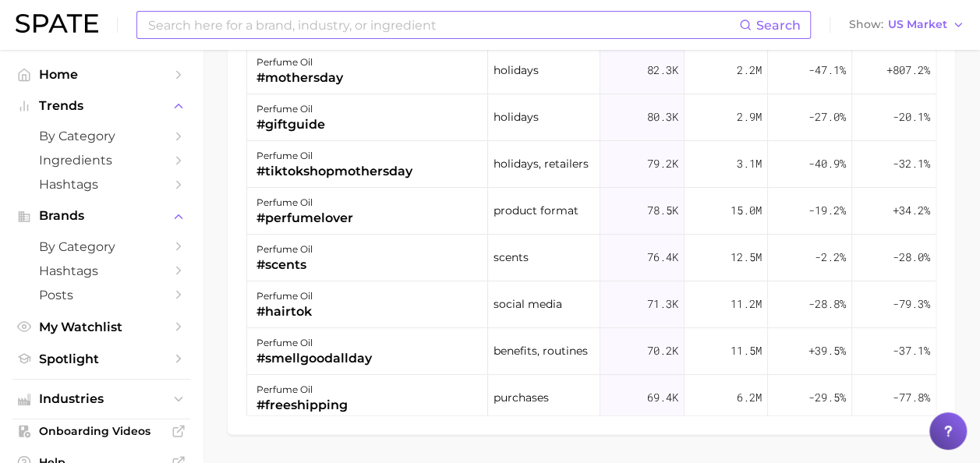  Describe the element at coordinates (591, 258) in the screenshot. I see `button: perfume oil#scentsscents76.4k12.5m-2.2%-28.0%` at that location.